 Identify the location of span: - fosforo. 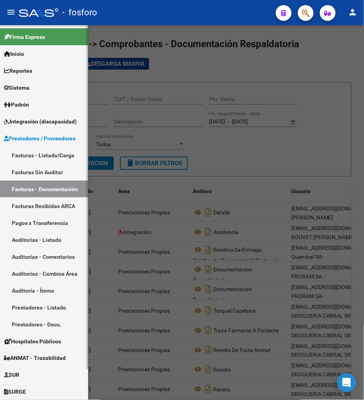
(79, 13).